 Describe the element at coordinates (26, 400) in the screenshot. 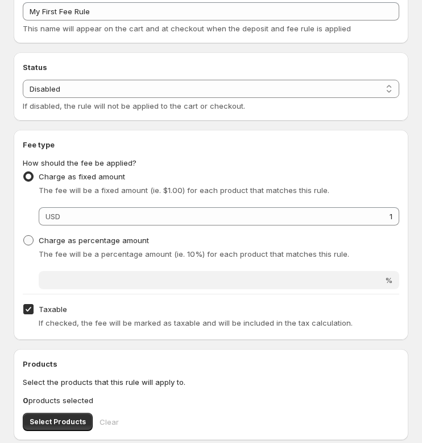

I see `b: 0` at that location.